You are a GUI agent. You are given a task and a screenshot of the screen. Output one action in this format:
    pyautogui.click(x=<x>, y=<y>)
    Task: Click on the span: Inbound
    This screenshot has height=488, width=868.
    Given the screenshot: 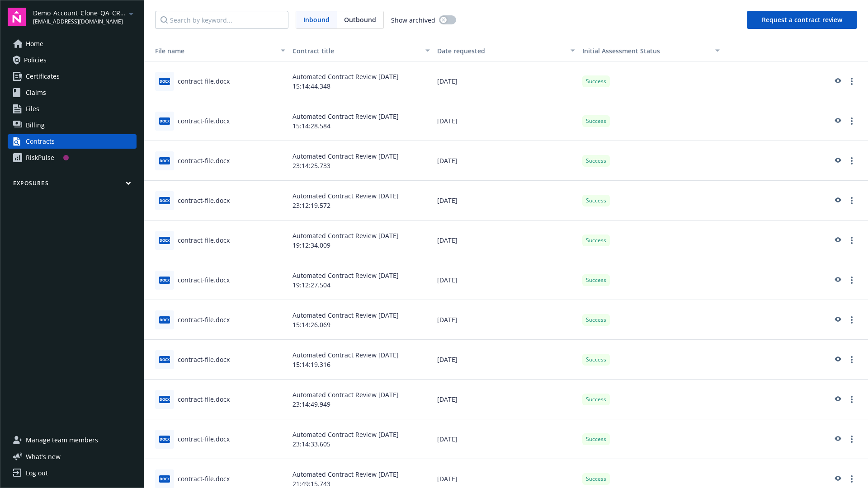 What is the action you would take?
    pyautogui.click(x=317, y=20)
    